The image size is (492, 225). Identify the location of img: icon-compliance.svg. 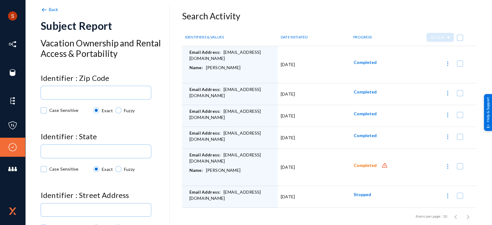
(13, 147).